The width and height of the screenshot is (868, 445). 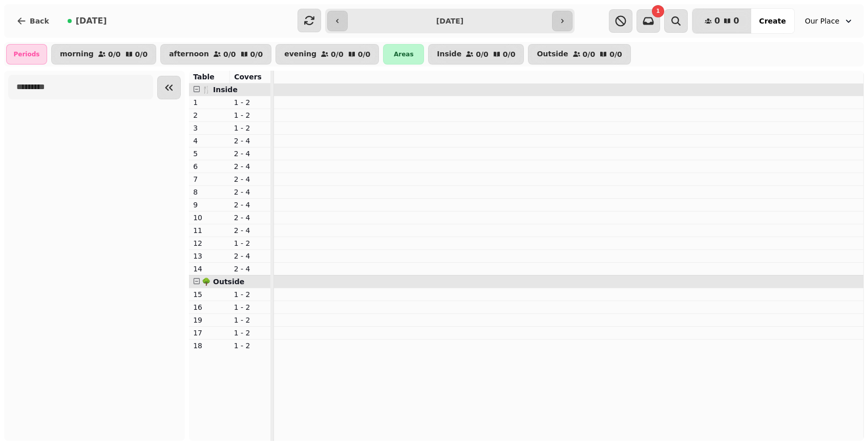 What do you see at coordinates (223, 281) in the screenshot?
I see `span: 🌳 Outside` at bounding box center [223, 281].